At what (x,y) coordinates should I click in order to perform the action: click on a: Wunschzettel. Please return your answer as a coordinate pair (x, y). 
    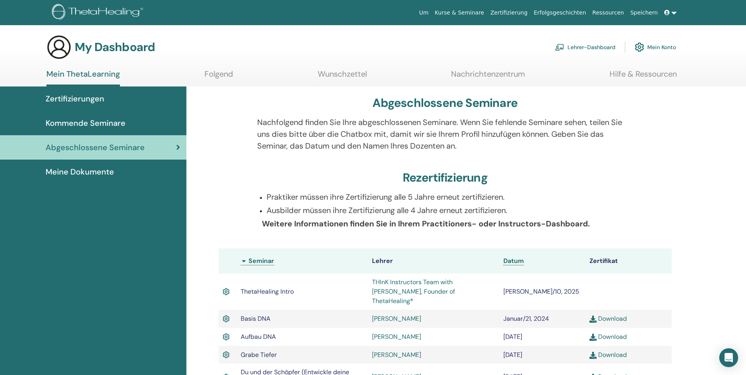
    Looking at the image, I should click on (342, 77).